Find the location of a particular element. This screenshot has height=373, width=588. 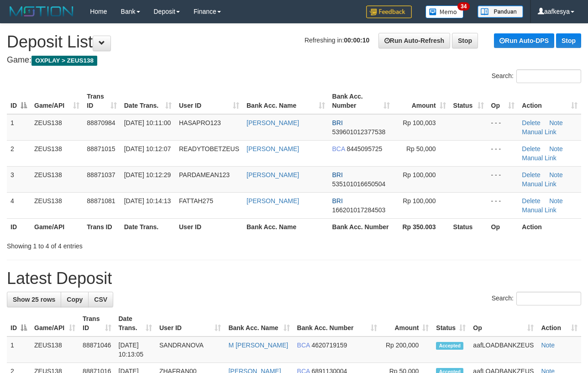

span: 88871081 is located at coordinates (101, 201).